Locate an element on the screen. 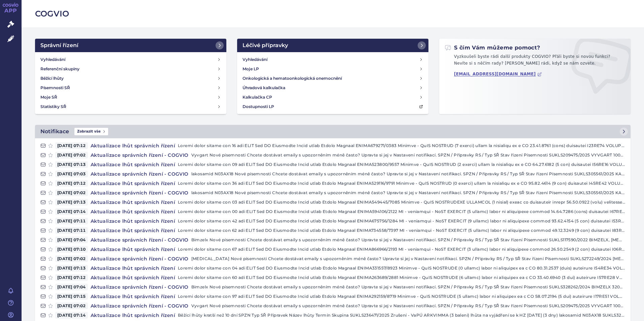  span: Zobrazit vše is located at coordinates (91, 132).